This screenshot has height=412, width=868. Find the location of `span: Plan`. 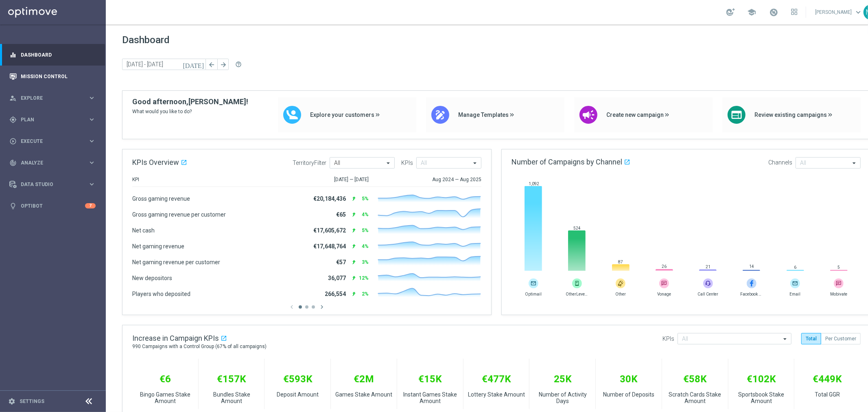

span: Plan is located at coordinates (54, 119).